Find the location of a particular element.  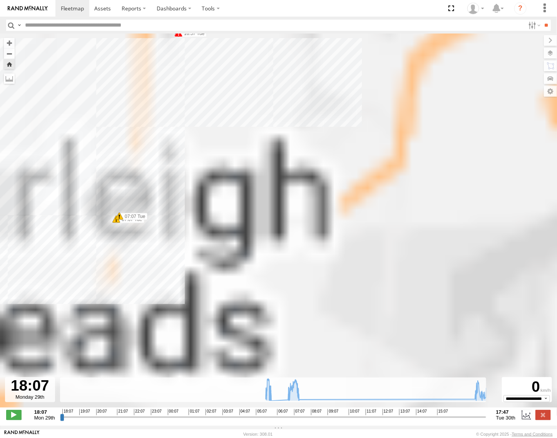

span: 14:07 is located at coordinates (421, 412).